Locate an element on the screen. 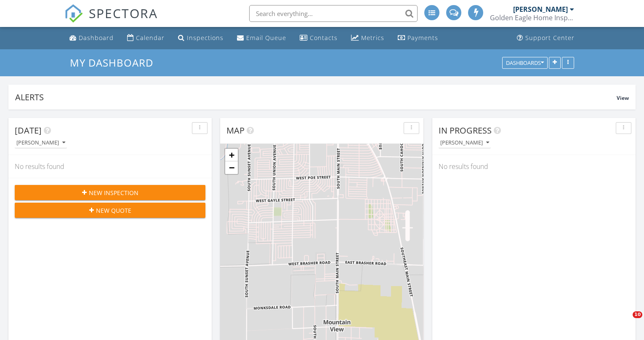 The width and height of the screenshot is (644, 340). div: Calendar is located at coordinates (150, 37).